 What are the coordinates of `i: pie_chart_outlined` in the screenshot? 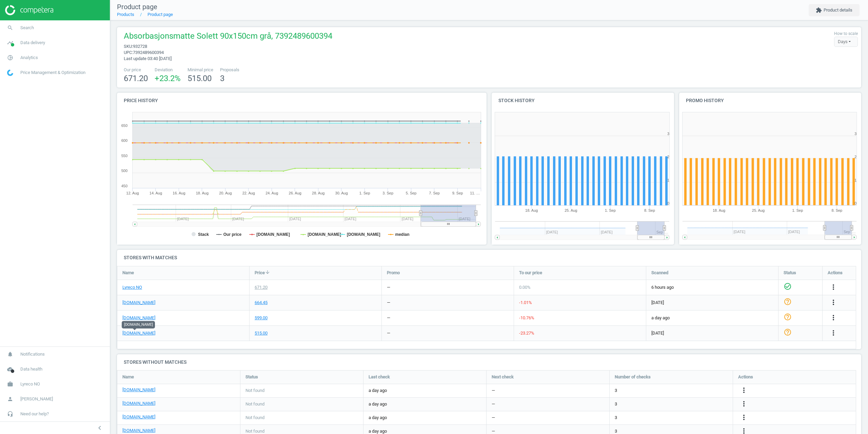 It's located at (10, 58).